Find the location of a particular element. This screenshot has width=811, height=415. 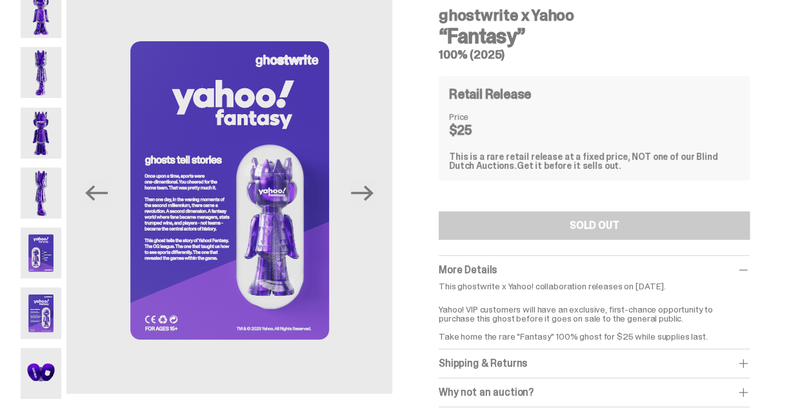

img: Yahoo-HG---5.png is located at coordinates (41, 253).